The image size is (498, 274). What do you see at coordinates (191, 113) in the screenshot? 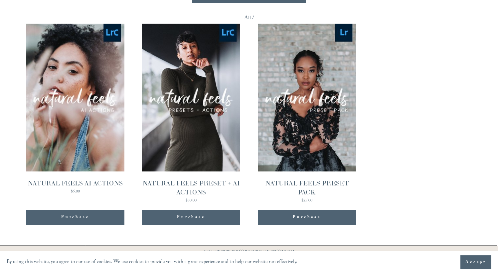
I see `a: NATURAL FEELS PRESET + AI ACTIONS` at bounding box center [191, 113].